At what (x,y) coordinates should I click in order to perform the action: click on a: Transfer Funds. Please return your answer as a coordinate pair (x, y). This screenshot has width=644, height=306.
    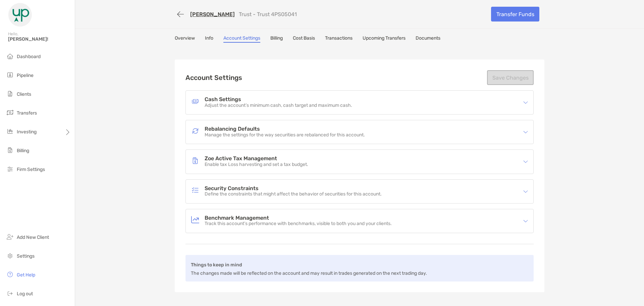
    Looking at the image, I should click on (515, 14).